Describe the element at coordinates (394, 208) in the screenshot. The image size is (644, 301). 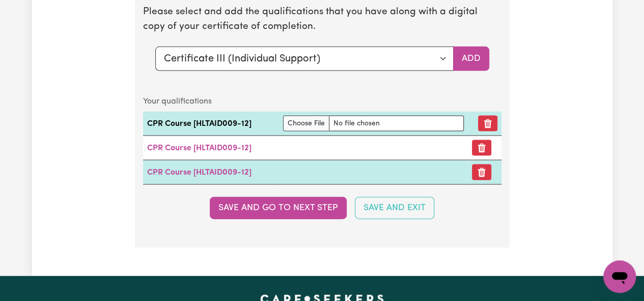
I see `button: Save and Exit` at that location.